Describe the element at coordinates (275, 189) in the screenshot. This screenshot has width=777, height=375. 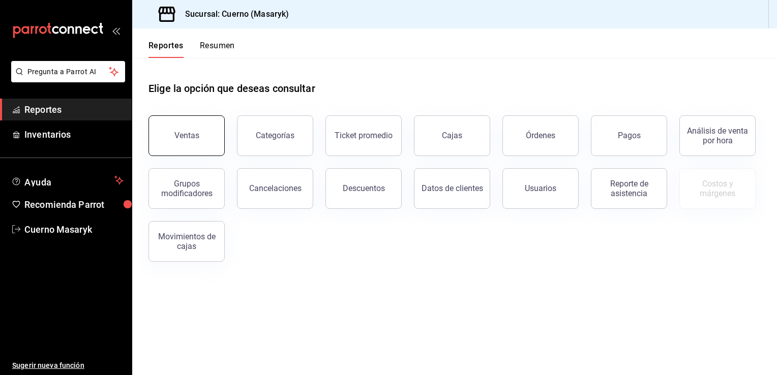
I see `button: Cancelaciones` at that location.